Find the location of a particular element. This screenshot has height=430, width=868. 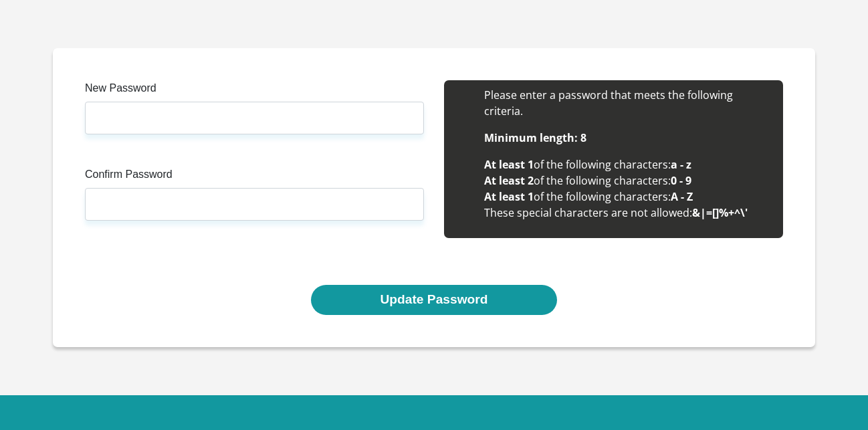

b: 0 - 9 is located at coordinates (680, 181).